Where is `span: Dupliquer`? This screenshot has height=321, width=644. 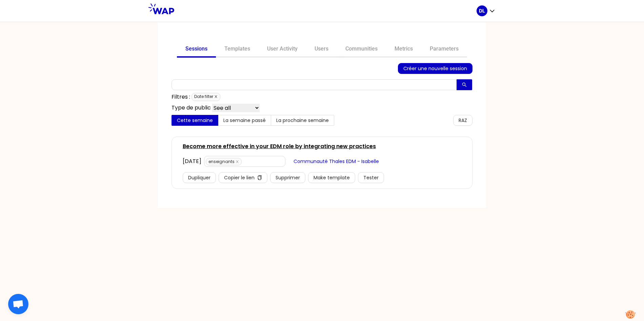 span: Dupliquer is located at coordinates (199, 178).